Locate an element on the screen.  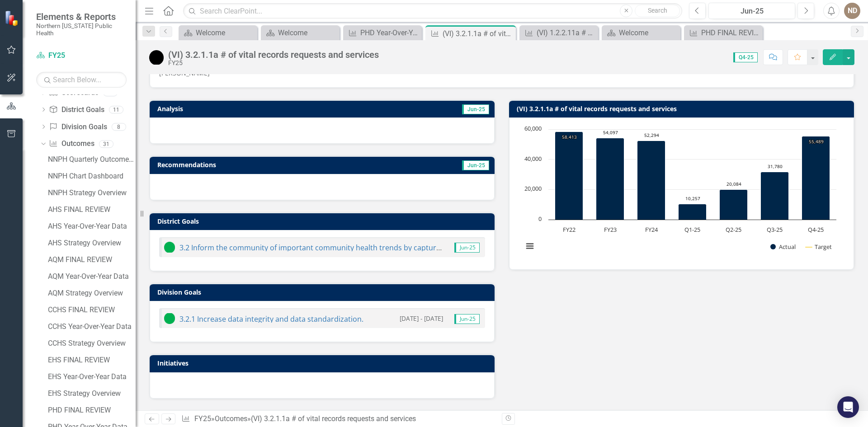
a: NNPH Chart Dashboard is located at coordinates (90, 176).